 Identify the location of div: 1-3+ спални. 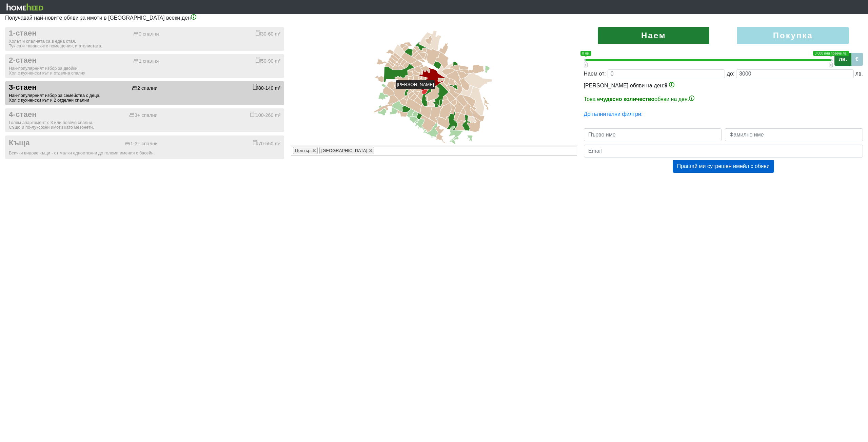
(141, 144).